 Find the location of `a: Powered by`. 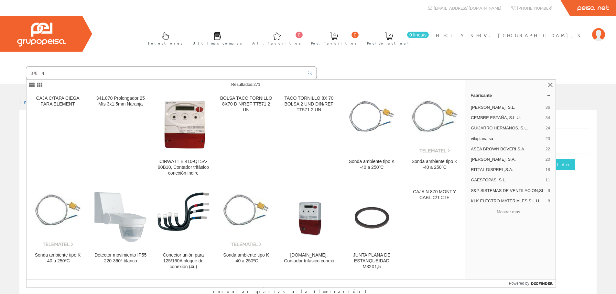

a: Powered by is located at coordinates (532, 284).